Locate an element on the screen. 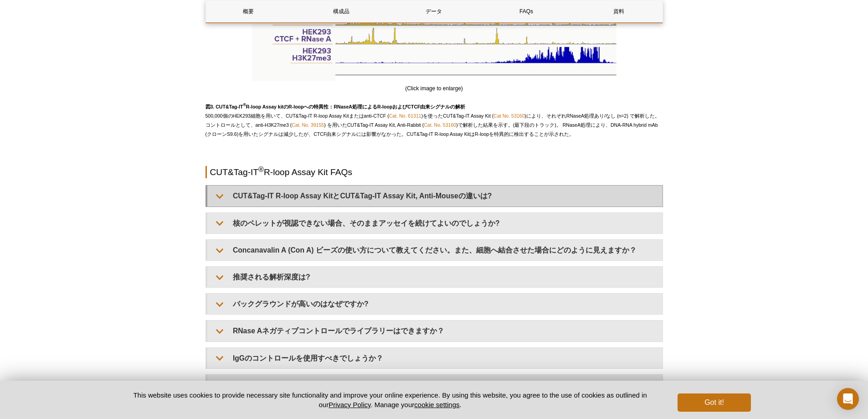  div: Open Intercom Messenger is located at coordinates (848, 399).